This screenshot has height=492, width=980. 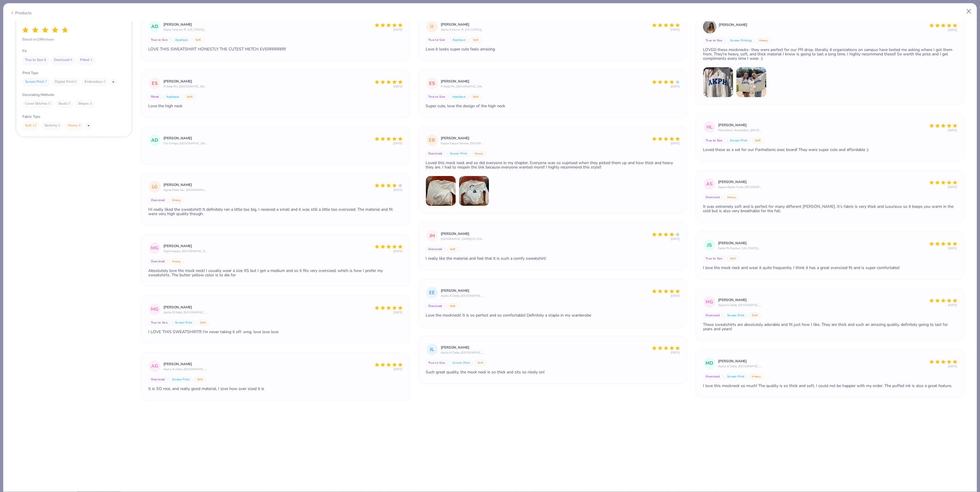 What do you see at coordinates (710, 364) in the screenshot?
I see `div: MD` at bounding box center [710, 364].